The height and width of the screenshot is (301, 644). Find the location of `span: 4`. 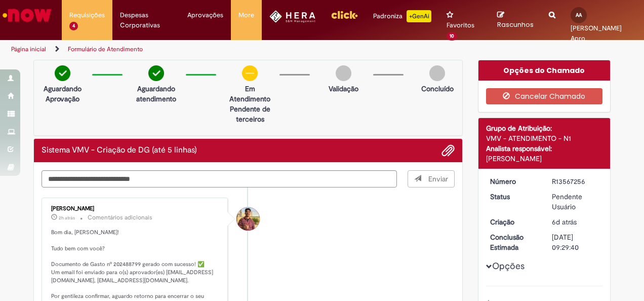

span: 4 is located at coordinates (74, 26).